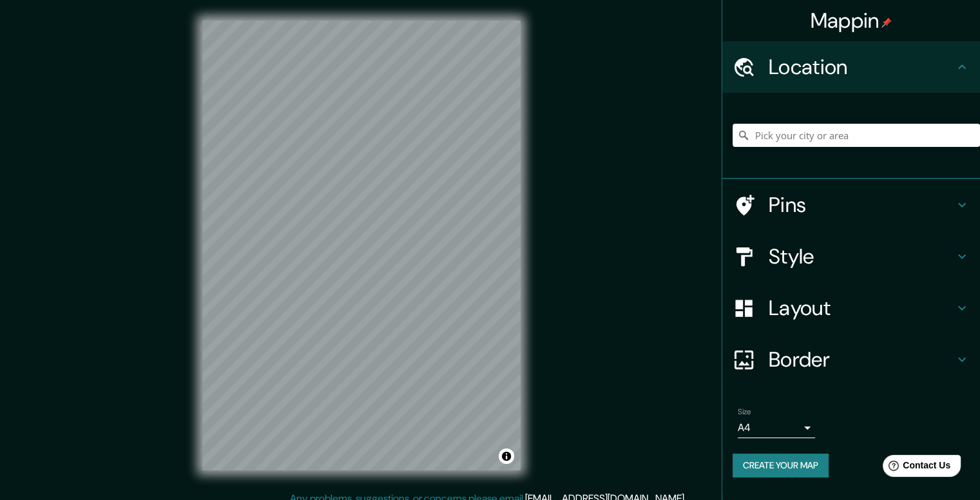 Image resolution: width=980 pixels, height=500 pixels. Describe the element at coordinates (852, 359) in the screenshot. I see `div: Border` at that location.